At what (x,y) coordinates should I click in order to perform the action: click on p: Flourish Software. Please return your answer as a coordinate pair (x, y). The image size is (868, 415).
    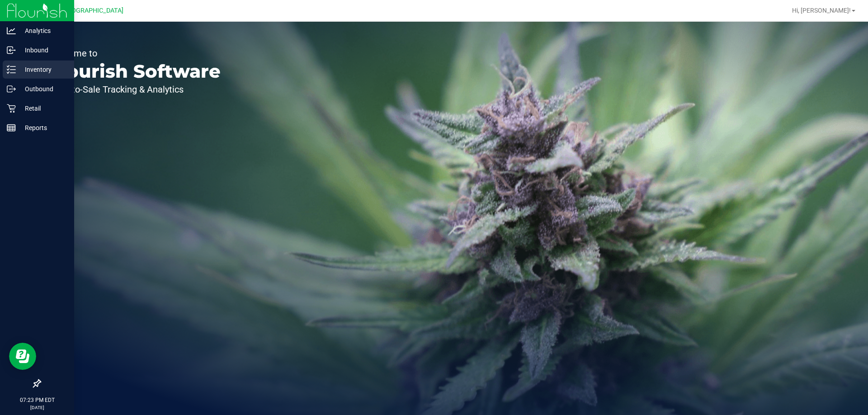
    Looking at the image, I should click on (135, 71).